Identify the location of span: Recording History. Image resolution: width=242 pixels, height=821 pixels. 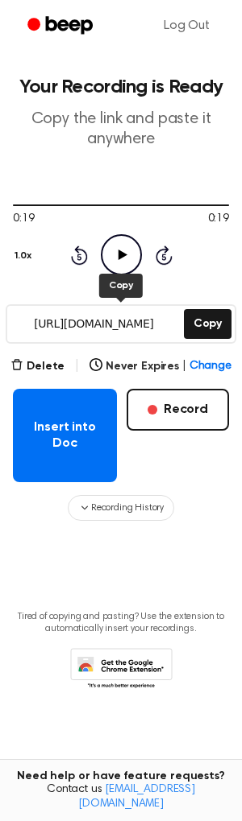
(127, 508).